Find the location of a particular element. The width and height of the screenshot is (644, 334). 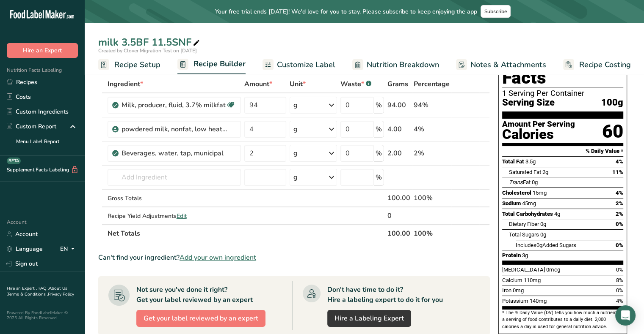

div: 94% is located at coordinates (431, 105).